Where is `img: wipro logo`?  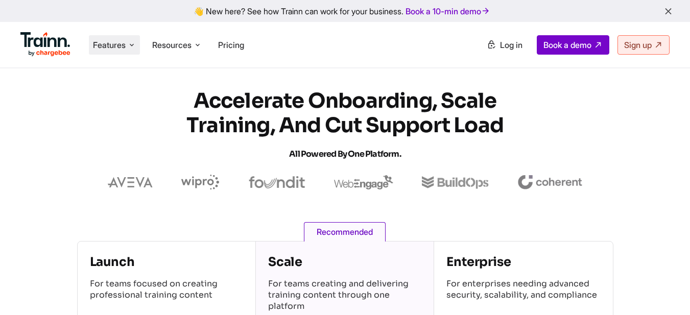 img: wipro logo is located at coordinates (200, 182).